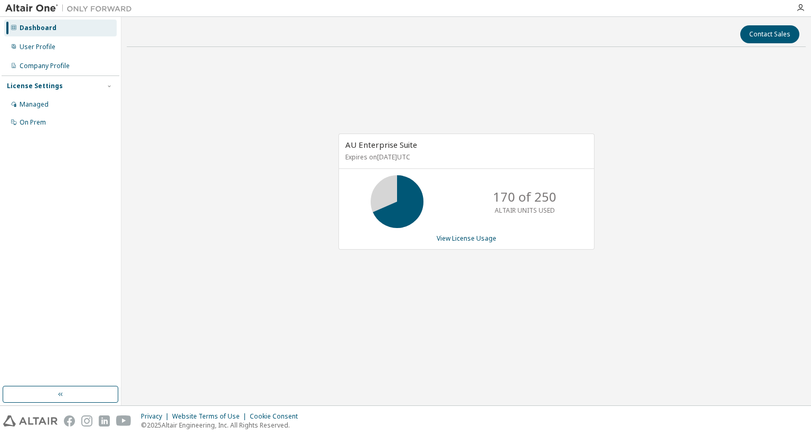  What do you see at coordinates (33, 122) in the screenshot?
I see `div: On Prem` at bounding box center [33, 122].